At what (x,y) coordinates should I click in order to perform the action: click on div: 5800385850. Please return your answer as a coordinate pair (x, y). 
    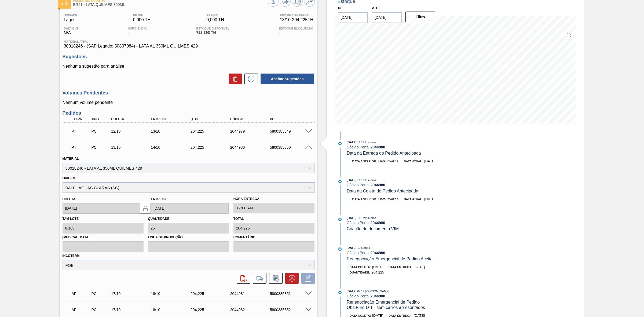
    Looking at the image, I should click on (291, 148).